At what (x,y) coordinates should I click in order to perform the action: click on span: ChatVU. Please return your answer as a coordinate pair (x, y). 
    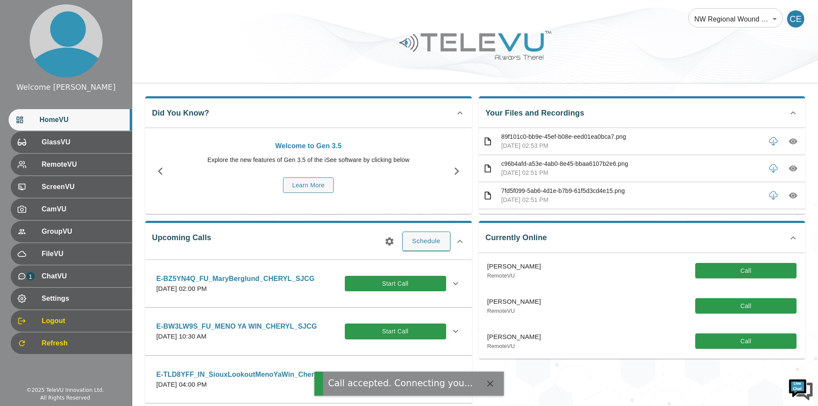
    Looking at the image, I should click on (83, 276).